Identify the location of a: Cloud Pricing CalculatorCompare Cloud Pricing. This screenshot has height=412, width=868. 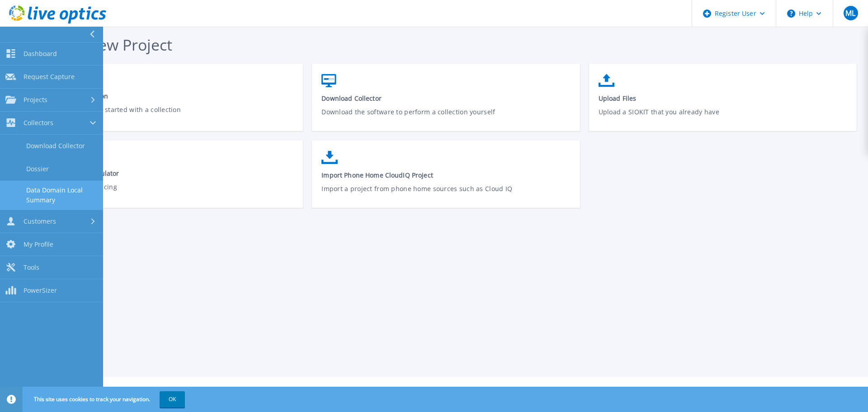
(169, 178).